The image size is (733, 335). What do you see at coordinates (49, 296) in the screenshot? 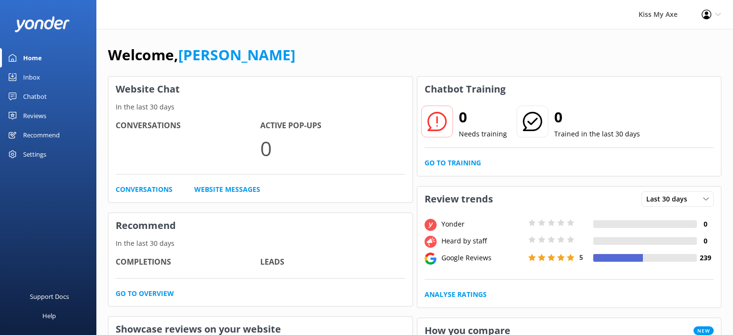
I see `div: Support Docs` at bounding box center [49, 296].